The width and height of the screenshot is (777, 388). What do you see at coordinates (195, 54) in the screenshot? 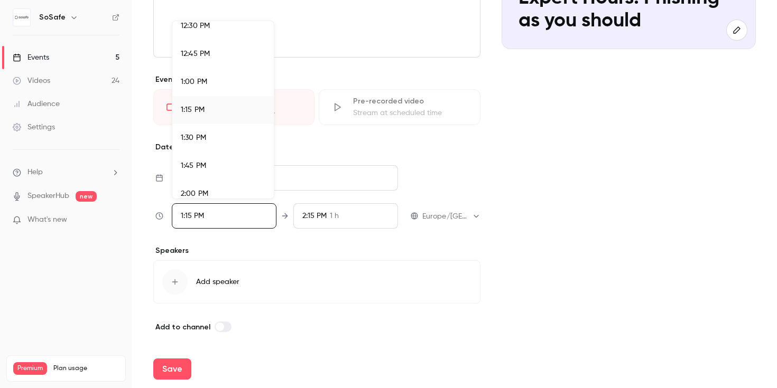
I see `span: 12:45 PM` at bounding box center [195, 54].